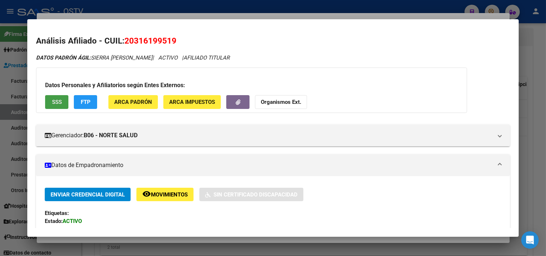  What do you see at coordinates (281, 102) in the screenshot?
I see `button: Organismos Ext.` at bounding box center [281, 102].